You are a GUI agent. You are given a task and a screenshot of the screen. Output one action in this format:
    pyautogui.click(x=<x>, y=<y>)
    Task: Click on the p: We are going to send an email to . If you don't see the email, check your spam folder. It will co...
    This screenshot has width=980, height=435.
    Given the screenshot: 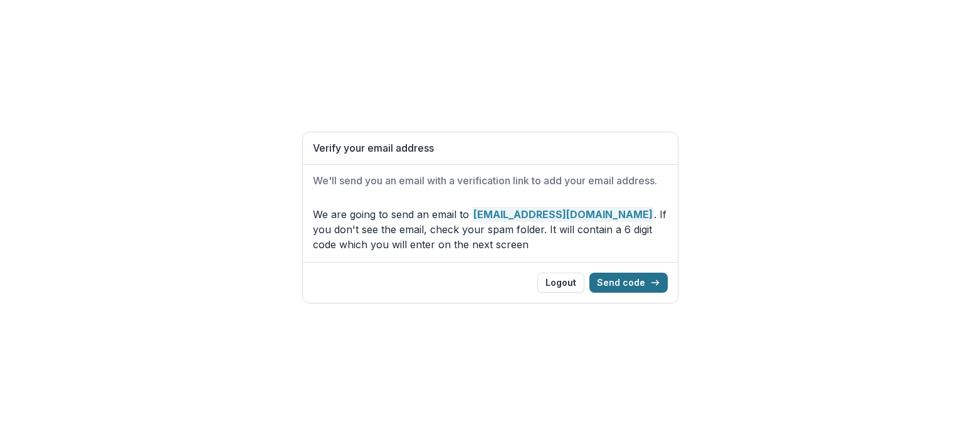 What is the action you would take?
    pyautogui.click(x=490, y=230)
    